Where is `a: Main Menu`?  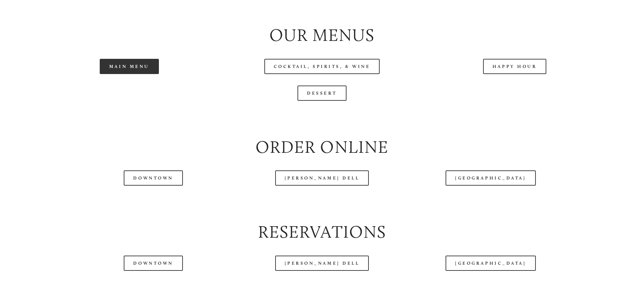 a: Main Menu is located at coordinates (129, 66).